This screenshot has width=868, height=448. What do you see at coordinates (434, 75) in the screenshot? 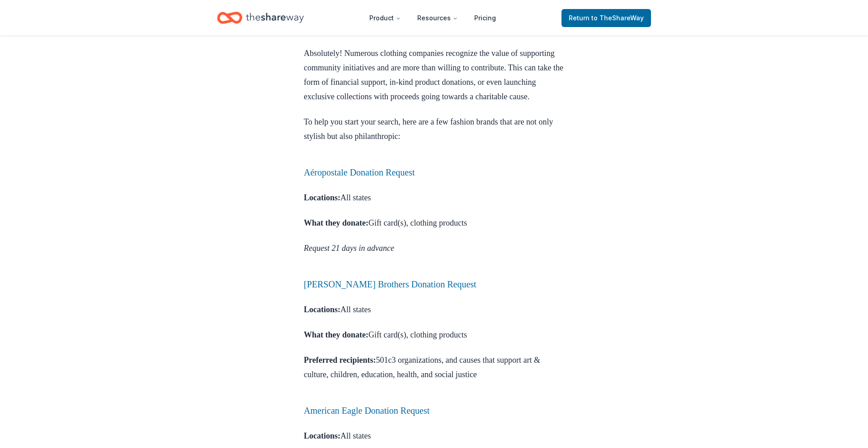
I see `p: Absolutely! Numerous clothing companies recognize the value of supporting community initiatives a...` at bounding box center [434, 75].